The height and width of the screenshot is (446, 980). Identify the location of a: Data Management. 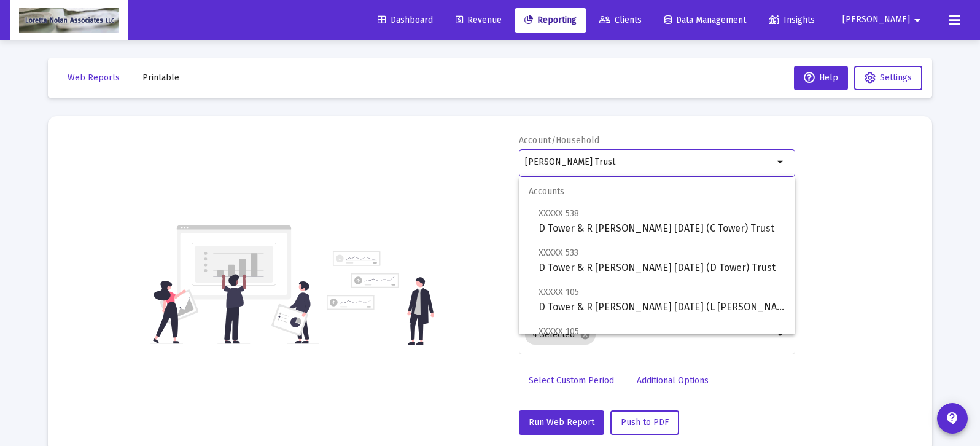
(705, 20).